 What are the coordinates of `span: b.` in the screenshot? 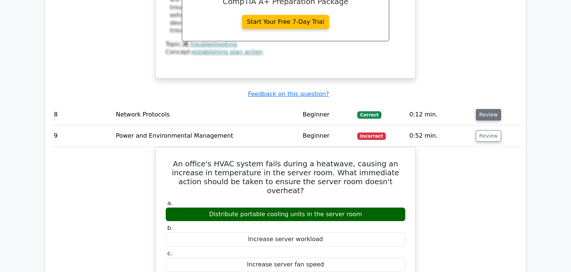 It's located at (170, 228).